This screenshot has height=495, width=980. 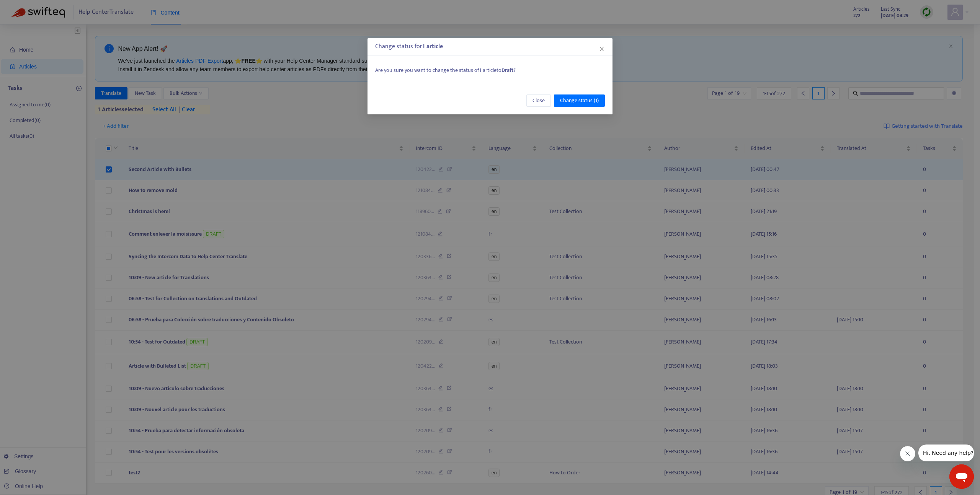 What do you see at coordinates (538, 101) in the screenshot?
I see `span: Close` at bounding box center [538, 101].